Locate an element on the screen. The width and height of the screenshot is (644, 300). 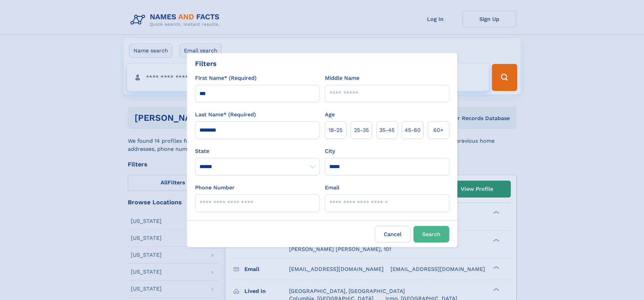
label: First Name* (Required) is located at coordinates (226, 78).